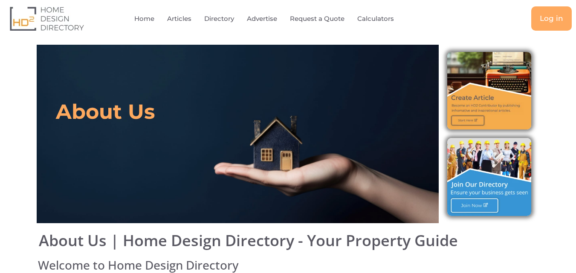  What do you see at coordinates (274, 19) in the screenshot?
I see `nav: Menu` at bounding box center [274, 19].